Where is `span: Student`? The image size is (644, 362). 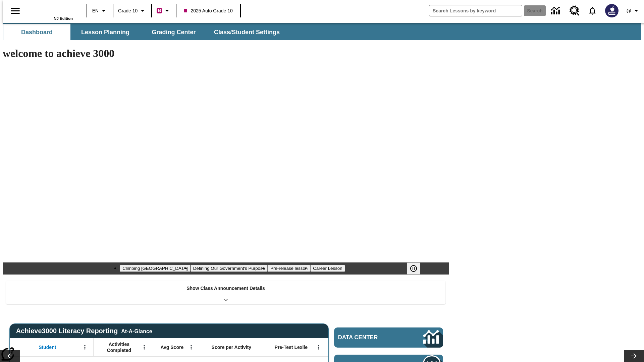
span: Student is located at coordinates (47, 347).